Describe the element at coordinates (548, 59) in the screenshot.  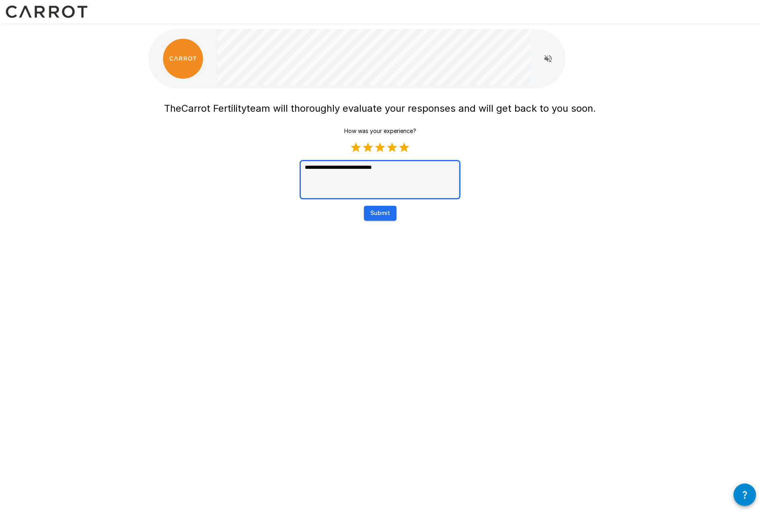
I see `button: Read questions aloud` at that location.